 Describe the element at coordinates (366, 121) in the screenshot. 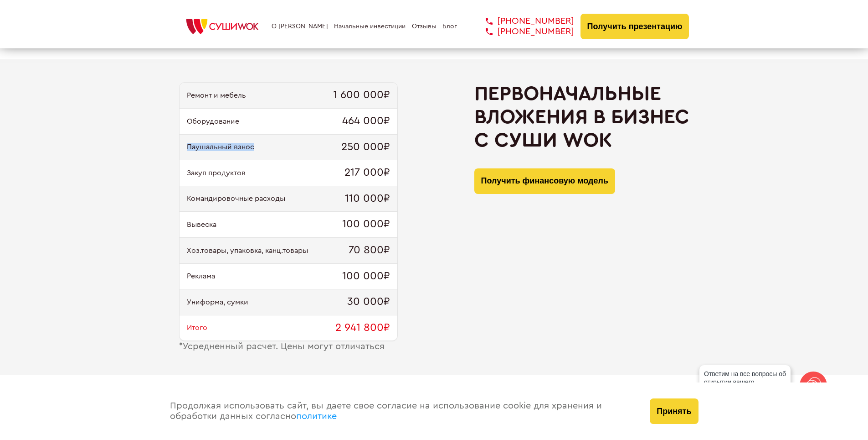

I see `span: 464 000₽` at that location.